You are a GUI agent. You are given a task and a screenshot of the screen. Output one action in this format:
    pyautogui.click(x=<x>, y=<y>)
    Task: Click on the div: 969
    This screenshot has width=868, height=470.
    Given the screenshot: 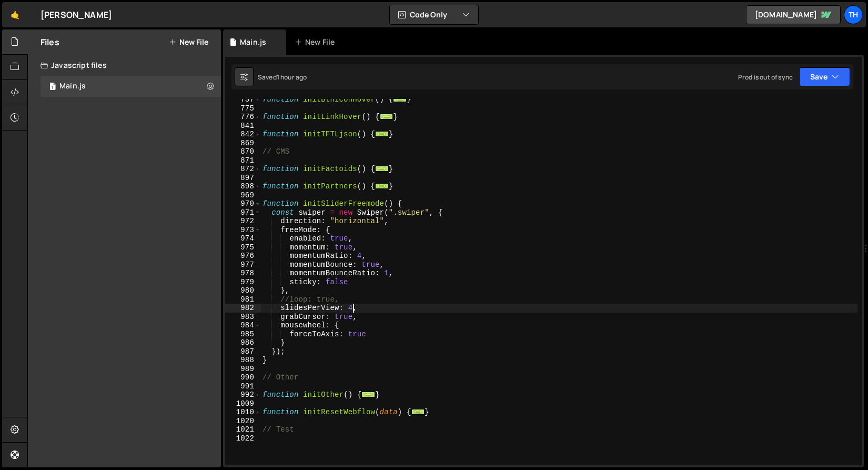 What is the action you would take?
    pyautogui.click(x=243, y=195)
    